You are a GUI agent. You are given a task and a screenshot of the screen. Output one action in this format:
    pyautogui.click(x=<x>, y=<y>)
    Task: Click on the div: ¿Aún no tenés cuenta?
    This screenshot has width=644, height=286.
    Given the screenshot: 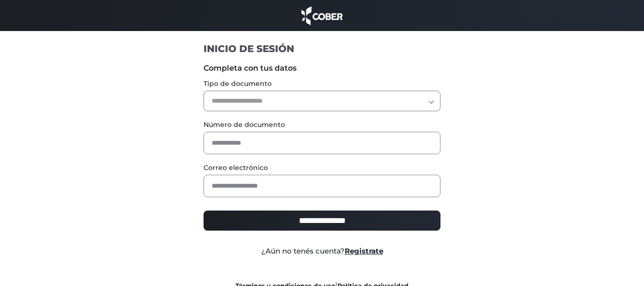 What is the action you would take?
    pyautogui.click(x=322, y=251)
    